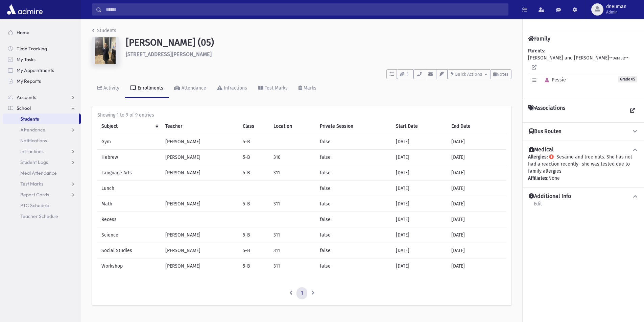 The image size is (644, 322). I want to click on b: Parents:, so click(537, 51).